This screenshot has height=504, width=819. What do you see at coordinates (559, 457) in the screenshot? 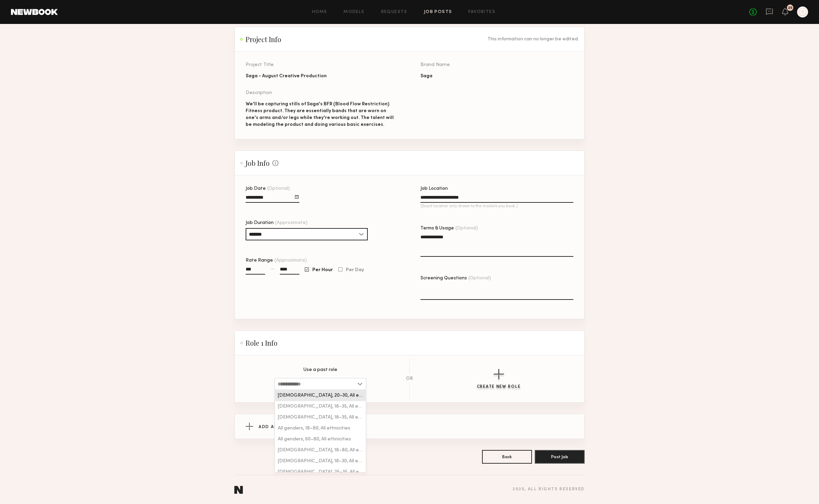
I see `button: Post Job` at bounding box center [559, 457].